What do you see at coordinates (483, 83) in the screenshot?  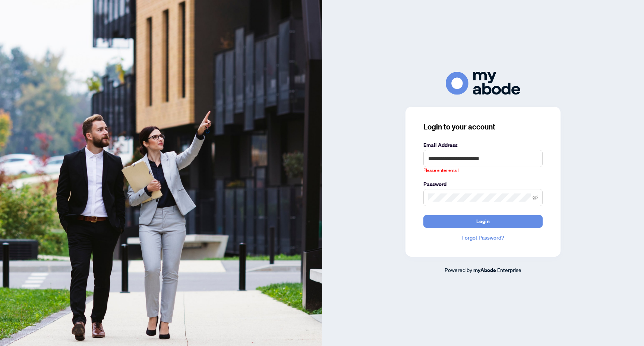 I see `img: ma-logo` at bounding box center [483, 83].